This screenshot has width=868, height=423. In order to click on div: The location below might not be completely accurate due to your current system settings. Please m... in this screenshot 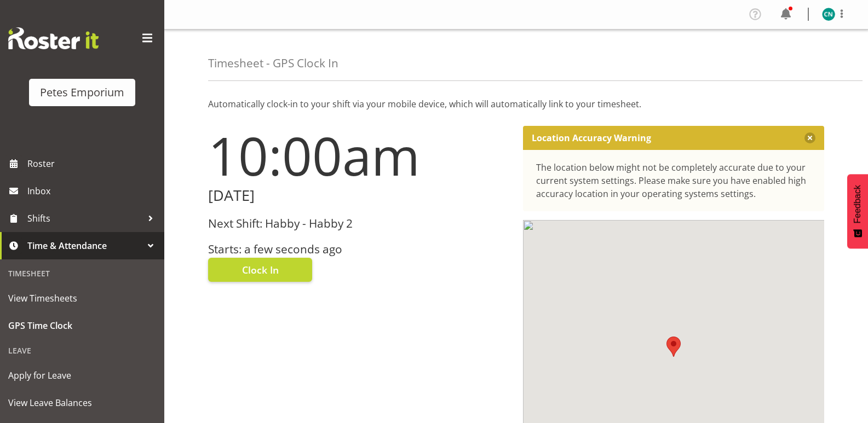, I will do `click(673, 181)`.